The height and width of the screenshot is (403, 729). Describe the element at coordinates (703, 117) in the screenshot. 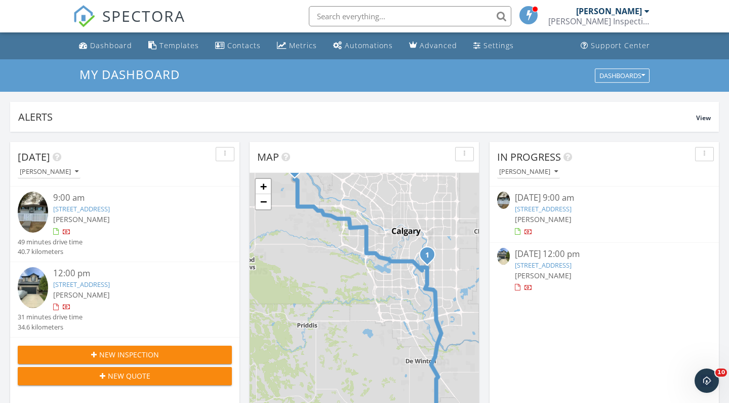

I see `span: View` at that location.